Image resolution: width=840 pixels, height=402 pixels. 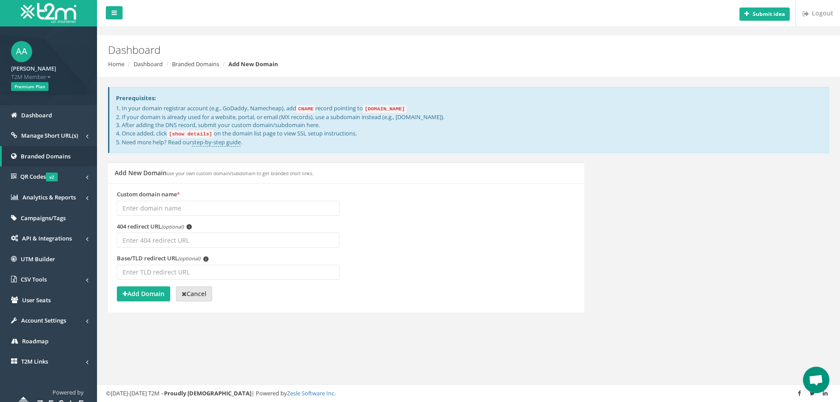 What do you see at coordinates (49, 135) in the screenshot?
I see `span: Manage Short URL(s)` at bounding box center [49, 135].